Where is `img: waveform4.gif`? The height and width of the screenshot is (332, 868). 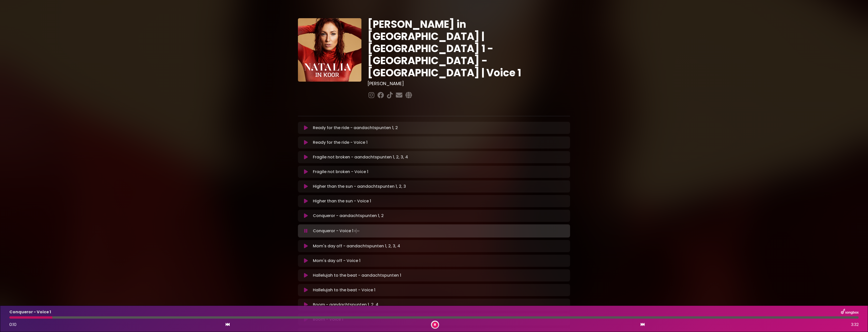
img: waveform4.gif is located at coordinates (357, 231).